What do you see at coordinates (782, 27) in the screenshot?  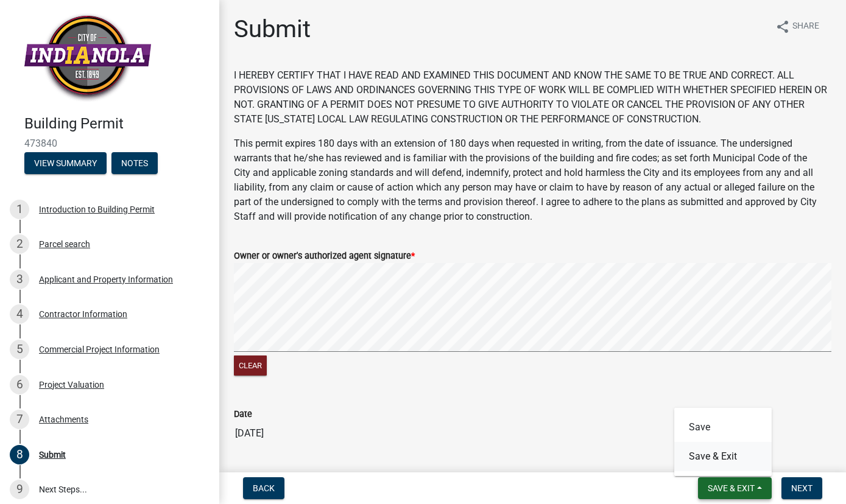 I see `i: share` at bounding box center [782, 27].